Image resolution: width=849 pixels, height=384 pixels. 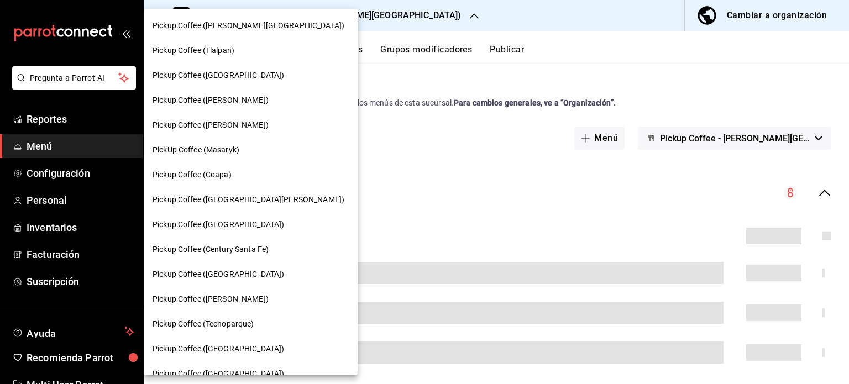 What do you see at coordinates (203, 324) in the screenshot?
I see `span: Pickup Coffee (Tecnoparque)` at bounding box center [203, 324].